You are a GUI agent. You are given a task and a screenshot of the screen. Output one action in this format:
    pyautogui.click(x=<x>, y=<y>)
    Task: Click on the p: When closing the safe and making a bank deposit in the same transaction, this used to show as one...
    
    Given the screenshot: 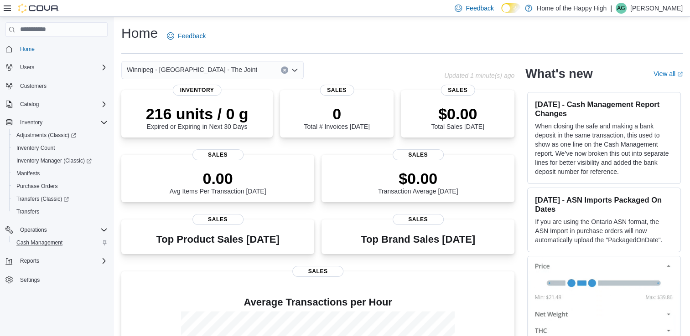 What is the action you would take?
    pyautogui.click(x=603, y=149)
    